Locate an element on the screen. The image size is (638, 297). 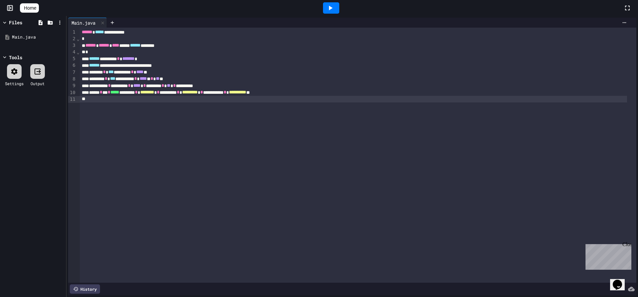
div: 9 is located at coordinates (72, 86).